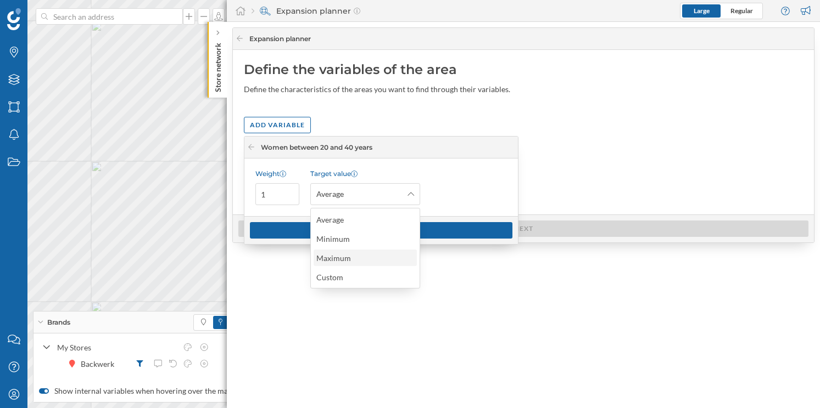 This screenshot has height=408, width=820. What do you see at coordinates (280, 39) in the screenshot?
I see `span: Expansion planner` at bounding box center [280, 39].